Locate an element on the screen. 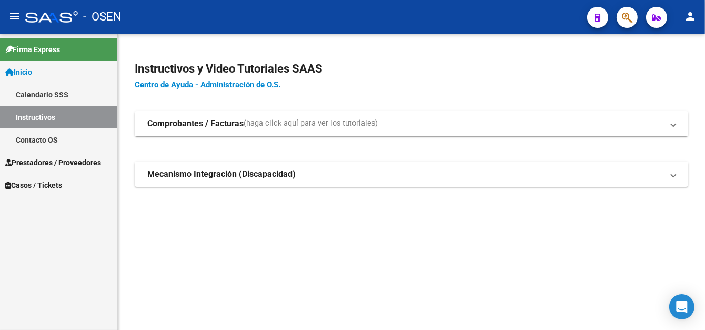 This screenshot has width=705, height=330. span: (haga click aquí para ver los tutoriales) is located at coordinates (310, 124).